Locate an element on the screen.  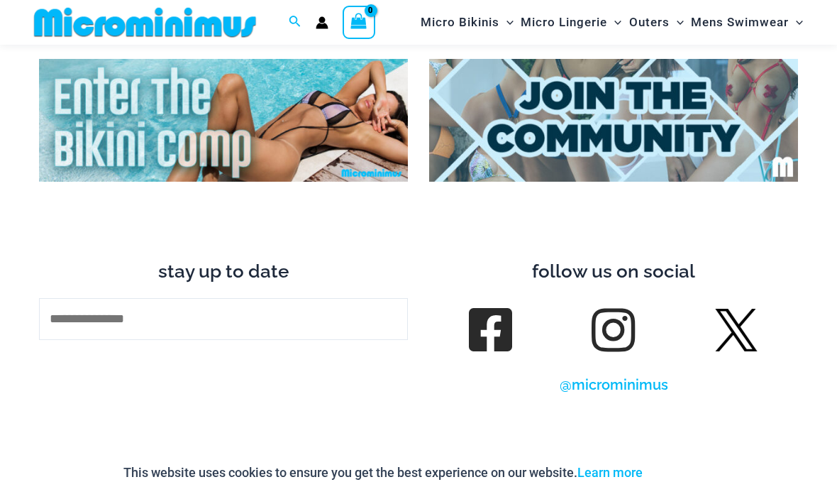
a: Learn more is located at coordinates (610, 471).